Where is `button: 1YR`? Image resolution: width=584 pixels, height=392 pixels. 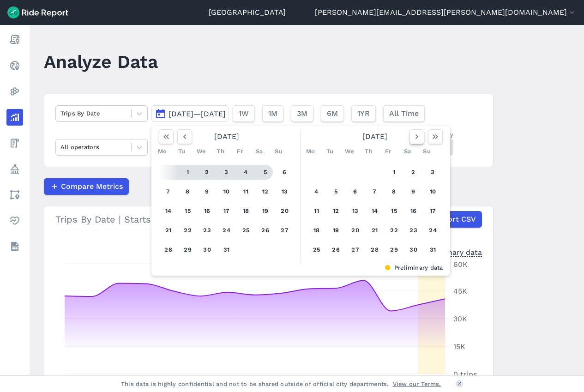
button: 1YR is located at coordinates (363, 113).